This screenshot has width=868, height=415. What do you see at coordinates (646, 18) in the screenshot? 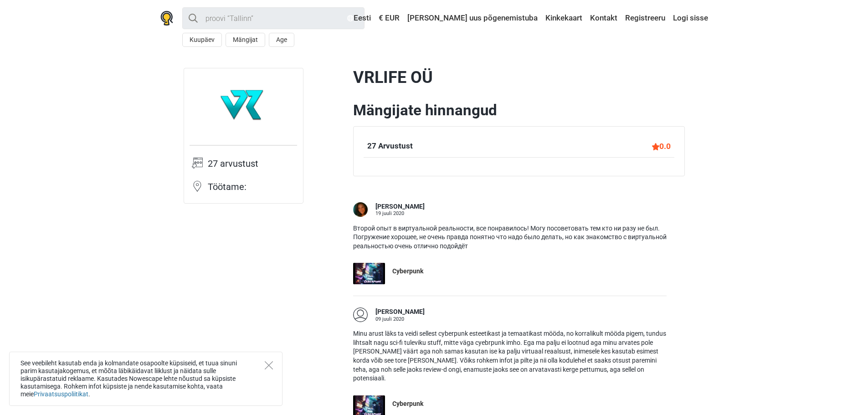
I see `a: Registreeru` at bounding box center [646, 18].